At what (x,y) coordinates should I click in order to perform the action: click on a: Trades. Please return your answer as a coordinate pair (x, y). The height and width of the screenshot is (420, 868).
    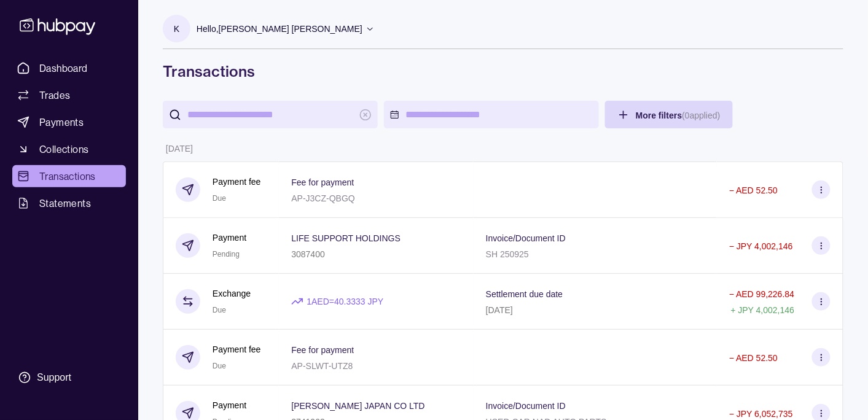
    Looking at the image, I should click on (69, 95).